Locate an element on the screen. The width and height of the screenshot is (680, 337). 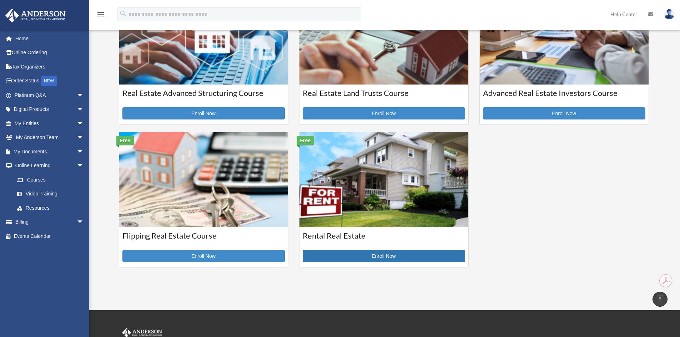
h3: Advanced Real Estate Investors Course is located at coordinates (564, 97).